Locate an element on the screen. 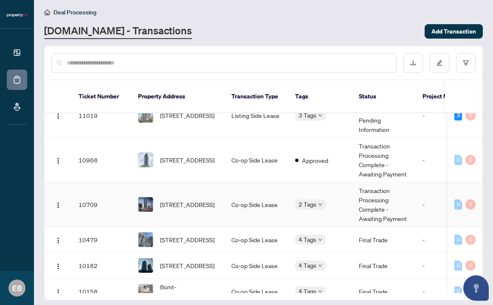  span: home is located at coordinates (47, 12).